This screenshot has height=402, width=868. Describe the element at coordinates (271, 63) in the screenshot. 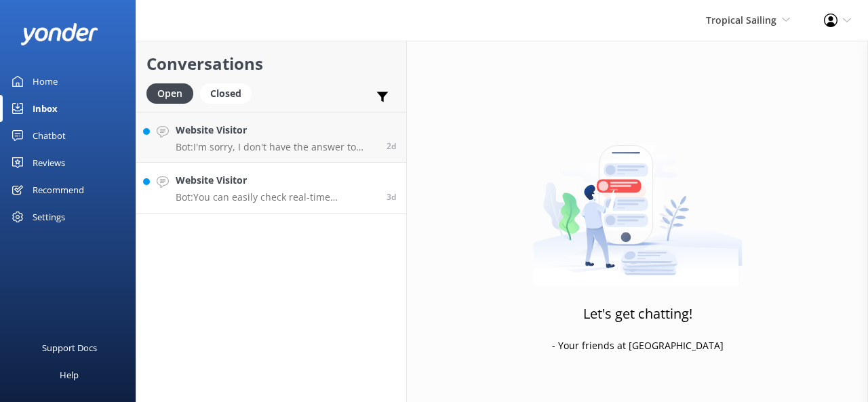

I see `h2: Conversations` at that location.